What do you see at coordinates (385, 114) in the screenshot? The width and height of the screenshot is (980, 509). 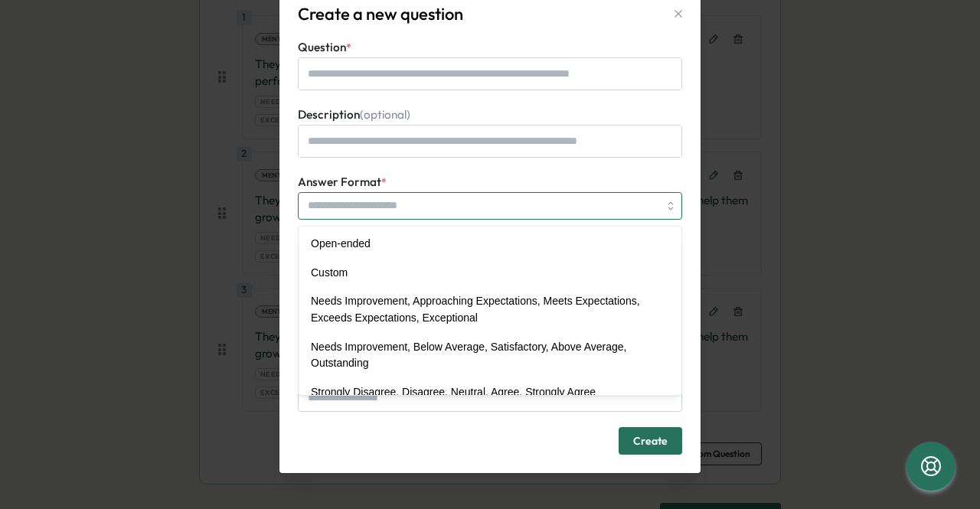 I see `span: (optional)` at bounding box center [385, 114].